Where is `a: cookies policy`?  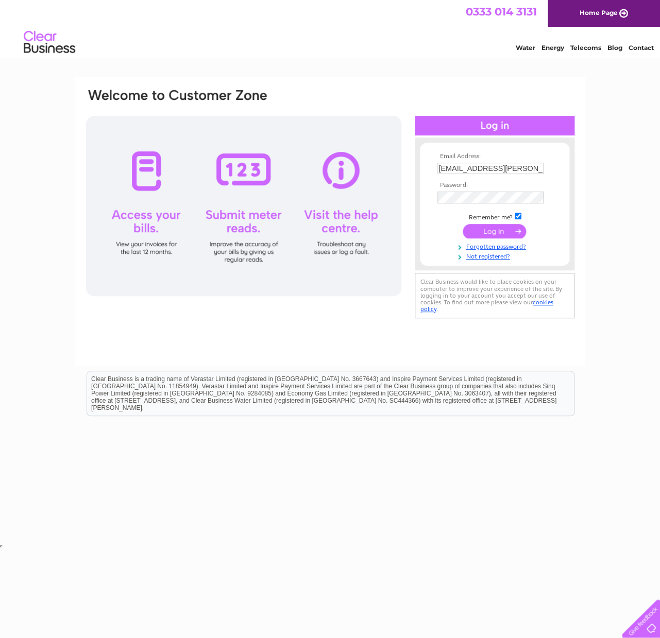
a: cookies policy is located at coordinates (487, 305).